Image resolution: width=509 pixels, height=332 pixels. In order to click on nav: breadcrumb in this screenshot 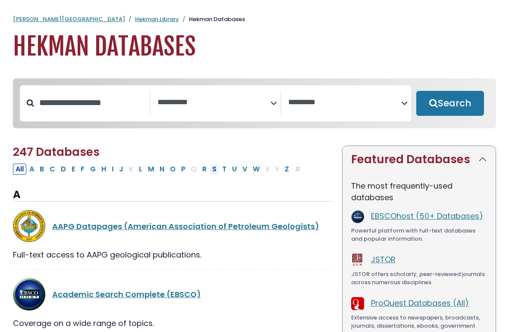, I will do `click(254, 19)`.